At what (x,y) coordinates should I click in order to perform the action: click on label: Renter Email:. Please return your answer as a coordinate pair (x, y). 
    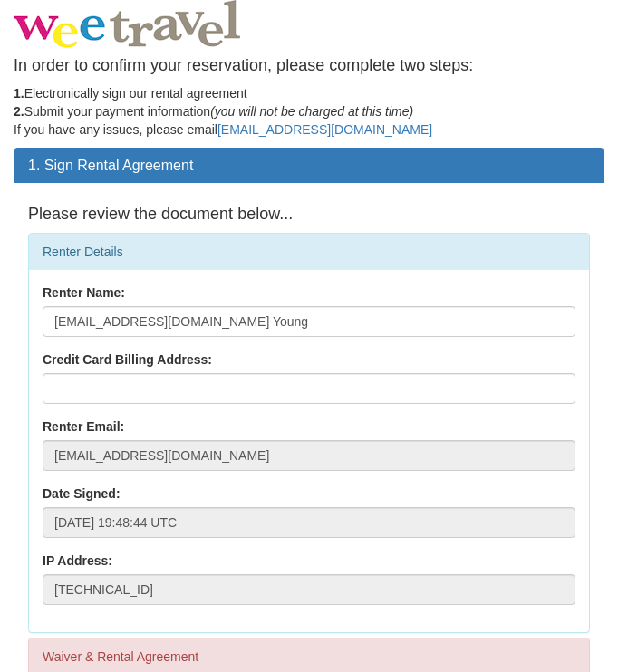
    Looking at the image, I should click on (83, 427).